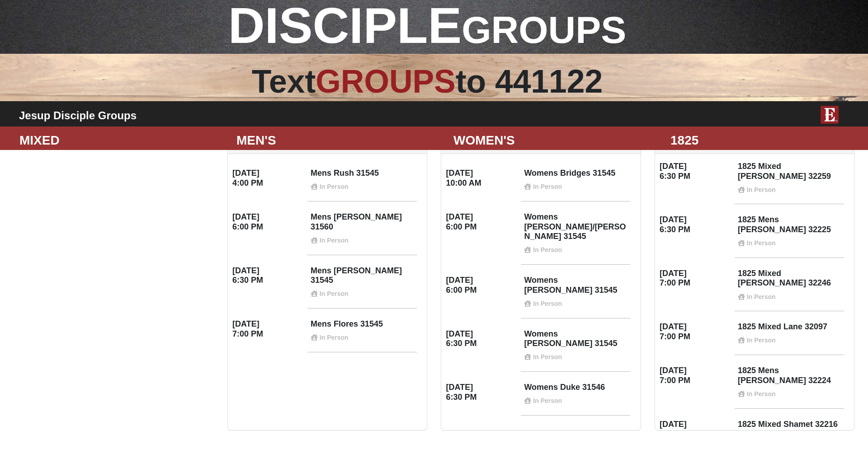 This screenshot has height=468, width=868. What do you see at coordinates (790, 333) in the screenshot?
I see `h4: 1825 Mixed Lane 32097` at bounding box center [790, 333].